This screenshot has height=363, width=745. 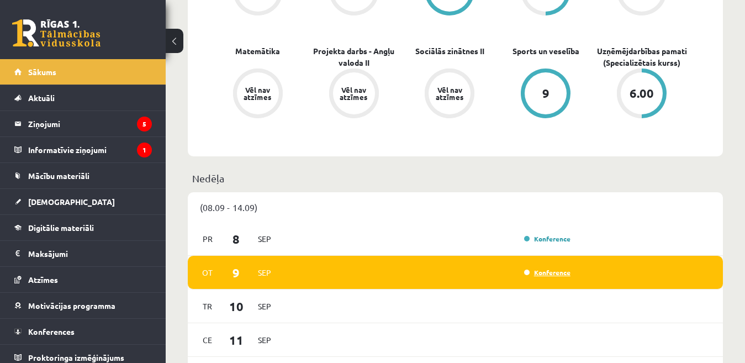 I want to click on a: Motivācijas programma, so click(x=83, y=306).